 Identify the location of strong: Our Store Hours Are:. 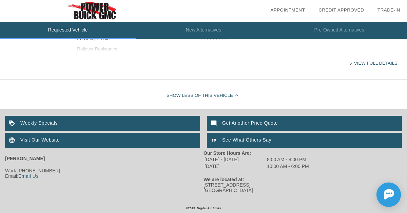
(227, 153).